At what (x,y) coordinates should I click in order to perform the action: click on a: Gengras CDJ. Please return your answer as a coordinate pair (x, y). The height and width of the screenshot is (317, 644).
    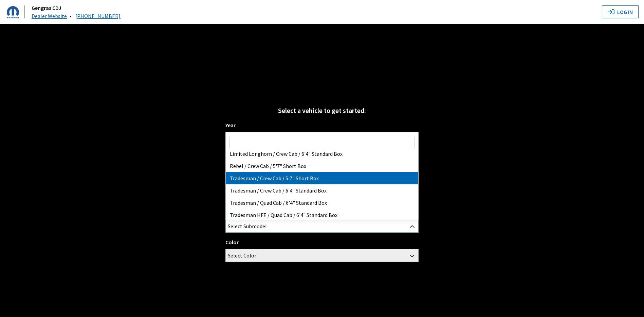
    Looking at the image, I should click on (46, 8).